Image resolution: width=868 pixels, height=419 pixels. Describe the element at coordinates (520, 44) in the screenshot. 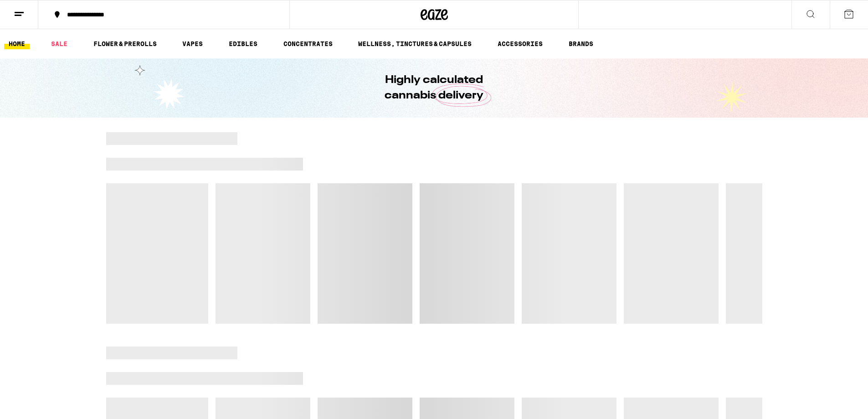

I see `a: ACCESSORIES` at that location.